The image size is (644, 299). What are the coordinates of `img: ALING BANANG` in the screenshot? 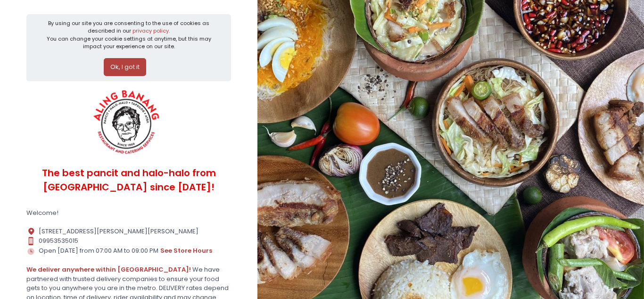 It's located at (127, 122).